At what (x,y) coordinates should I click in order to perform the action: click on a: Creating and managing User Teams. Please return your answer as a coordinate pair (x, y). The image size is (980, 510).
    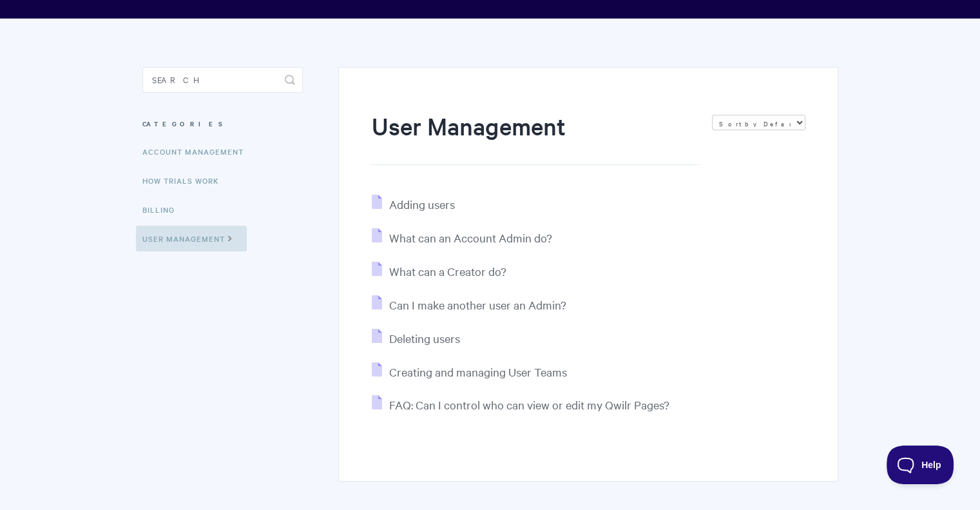
    Looking at the image, I should click on (469, 371).